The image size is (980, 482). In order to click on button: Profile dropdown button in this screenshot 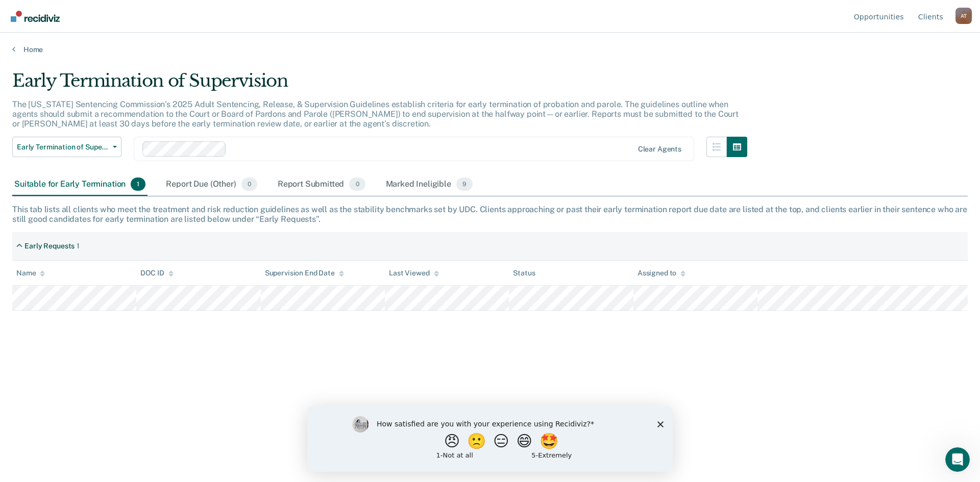, I will do `click(963, 16)`.